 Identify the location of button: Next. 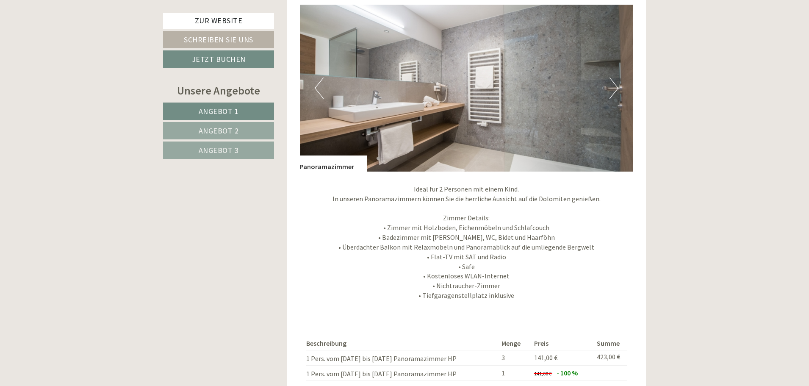
(614, 88).